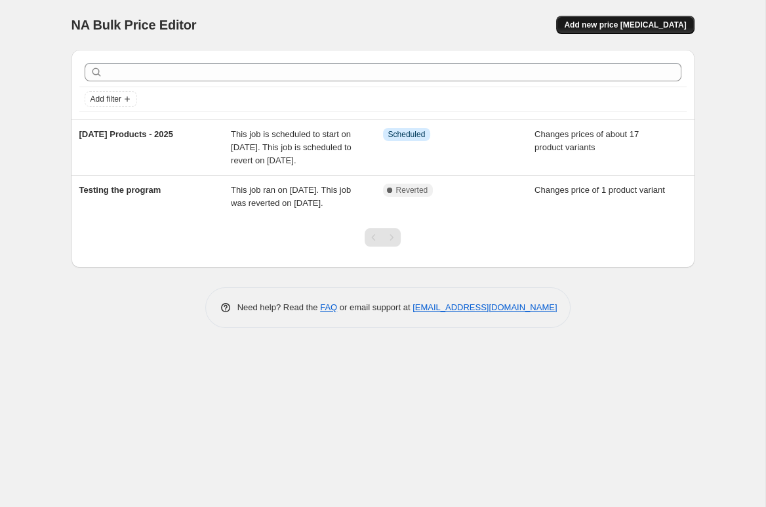 The height and width of the screenshot is (507, 766). I want to click on button: Add filter, so click(111, 99).